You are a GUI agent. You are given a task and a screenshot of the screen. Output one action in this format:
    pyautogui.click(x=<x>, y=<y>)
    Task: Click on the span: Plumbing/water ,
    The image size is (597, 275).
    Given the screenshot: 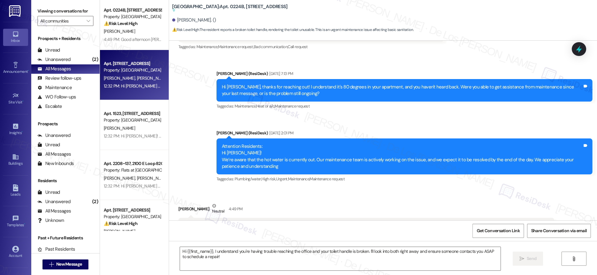 What is the action you would take?
    pyautogui.click(x=248, y=179)
    